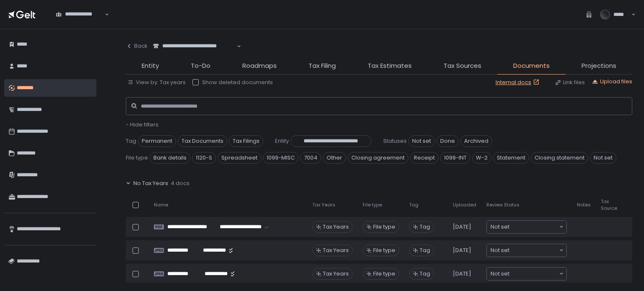  I want to click on span: Permanent, so click(157, 141).